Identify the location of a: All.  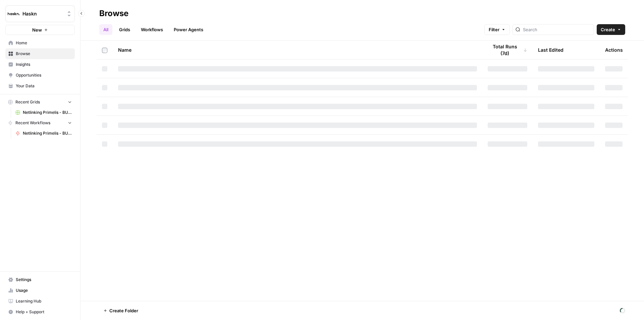
(106, 30).